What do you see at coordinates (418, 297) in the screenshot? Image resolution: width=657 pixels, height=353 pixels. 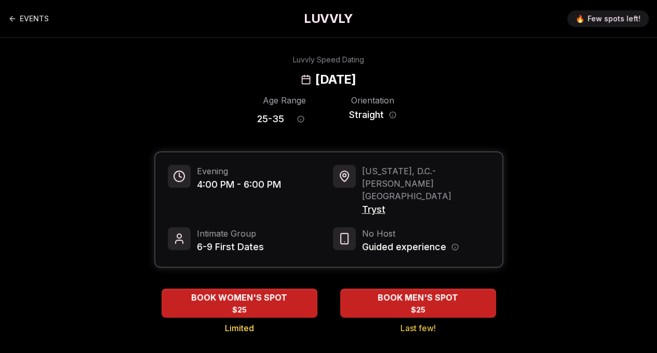 I see `span: BOOK MEN'S SPOT` at bounding box center [418, 297].